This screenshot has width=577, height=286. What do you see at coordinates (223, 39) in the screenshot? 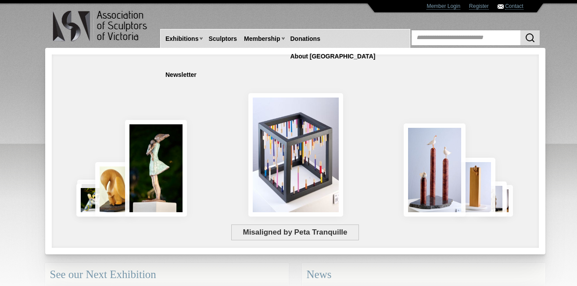
I see `a: Sculptors` at bounding box center [223, 39].